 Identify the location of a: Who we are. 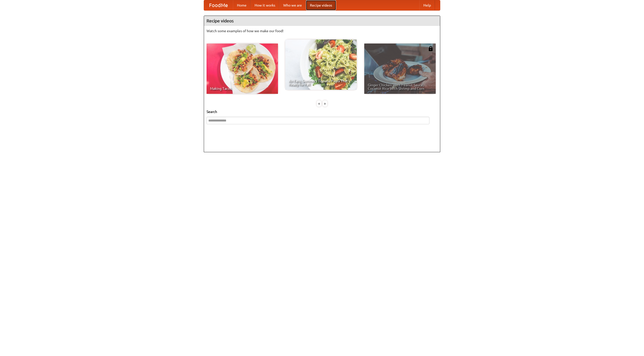
(293, 5).